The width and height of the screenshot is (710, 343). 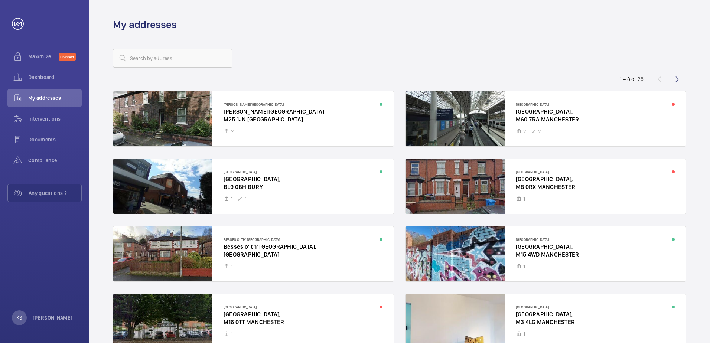 What do you see at coordinates (55, 193) in the screenshot?
I see `span: Any questions ?` at bounding box center [55, 193].